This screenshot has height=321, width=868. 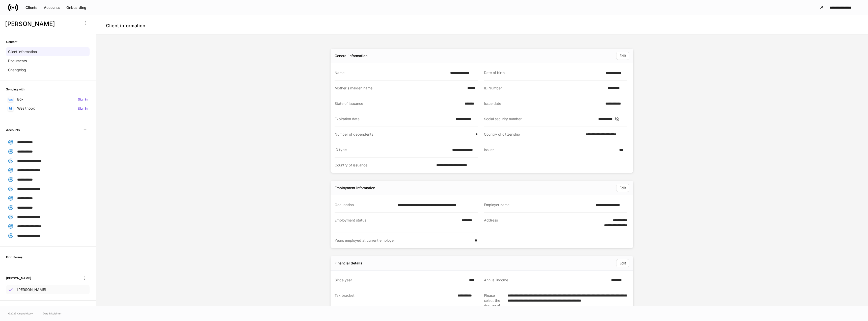 I want to click on button: Accounts, so click(x=52, y=8).